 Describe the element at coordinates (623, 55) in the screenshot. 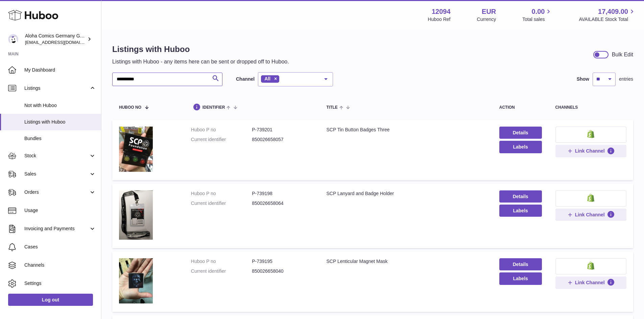

I see `div: Bulk Edit` at that location.